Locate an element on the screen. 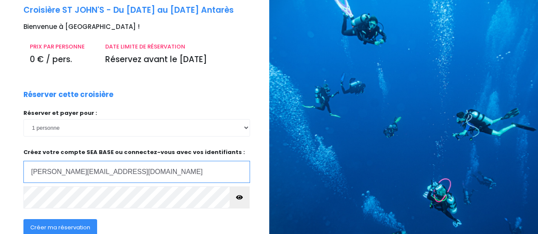  p: DATE LIMITE DE RÉSERVATION is located at coordinates (174, 47).